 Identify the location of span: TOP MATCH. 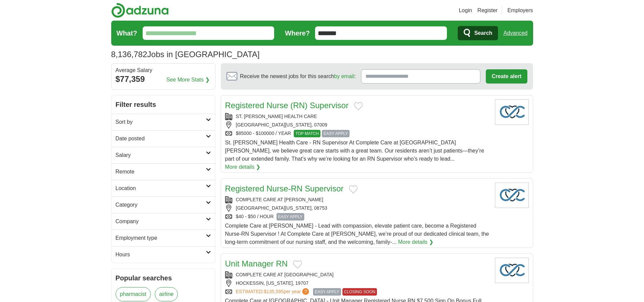
(307, 134).